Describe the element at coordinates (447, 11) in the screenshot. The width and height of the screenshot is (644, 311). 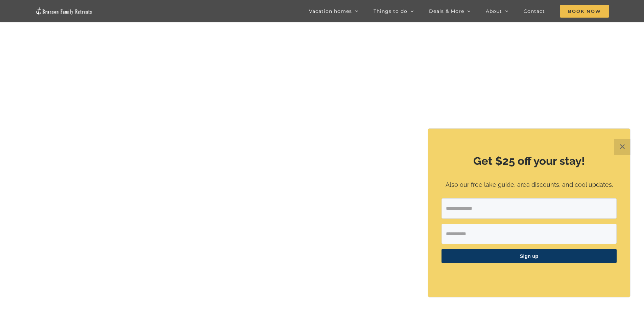
I see `span: Deals & More` at that location.